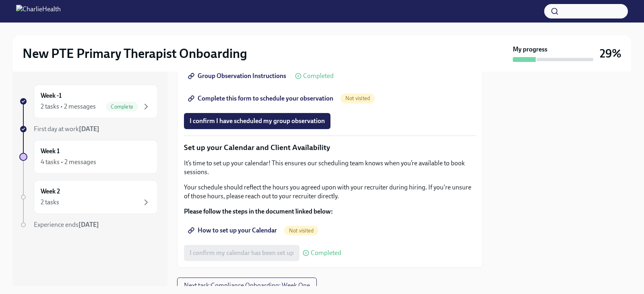 The height and width of the screenshot is (294, 644). Describe the element at coordinates (66, 129) in the screenshot. I see `span: First day at work` at that location.